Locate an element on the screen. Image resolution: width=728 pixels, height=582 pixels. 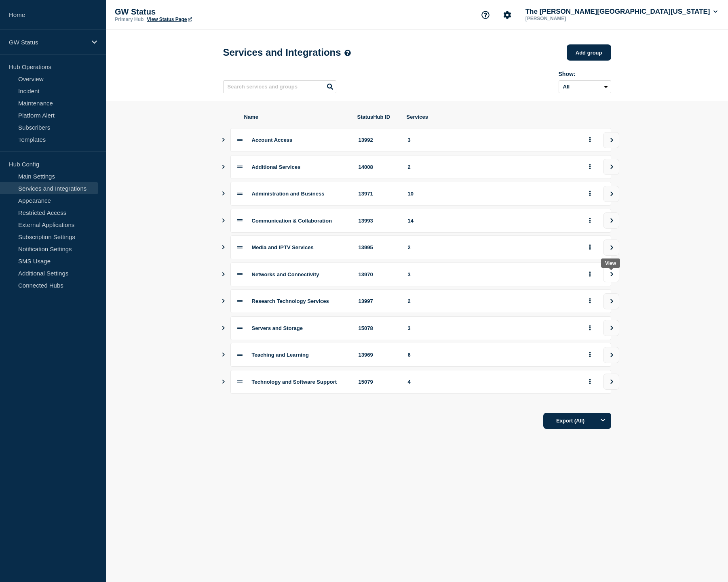
div: 13969 is located at coordinates (378, 355).